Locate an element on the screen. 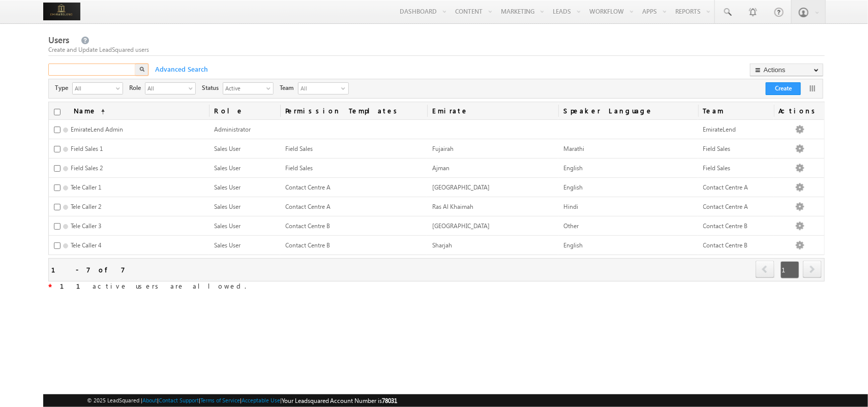  div: 1 - 7 of 7 is located at coordinates (88, 269).